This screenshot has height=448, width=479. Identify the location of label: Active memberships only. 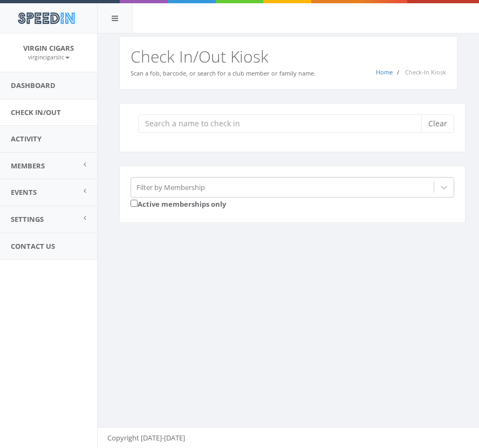
(178, 203).